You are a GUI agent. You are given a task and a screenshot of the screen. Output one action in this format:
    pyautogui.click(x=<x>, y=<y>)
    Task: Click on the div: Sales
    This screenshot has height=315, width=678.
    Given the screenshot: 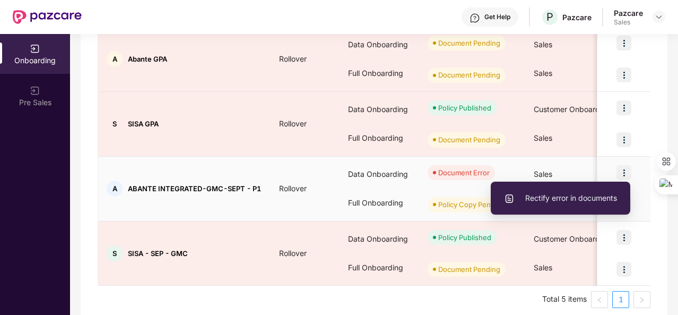 What is the action you would take?
    pyautogui.click(x=628, y=22)
    